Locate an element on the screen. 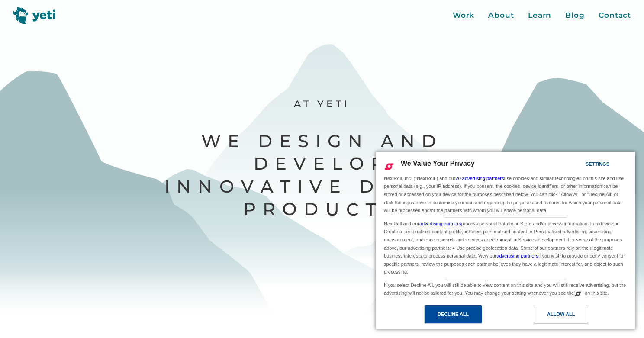 The image size is (644, 338). div: Decline All is located at coordinates (453, 314).